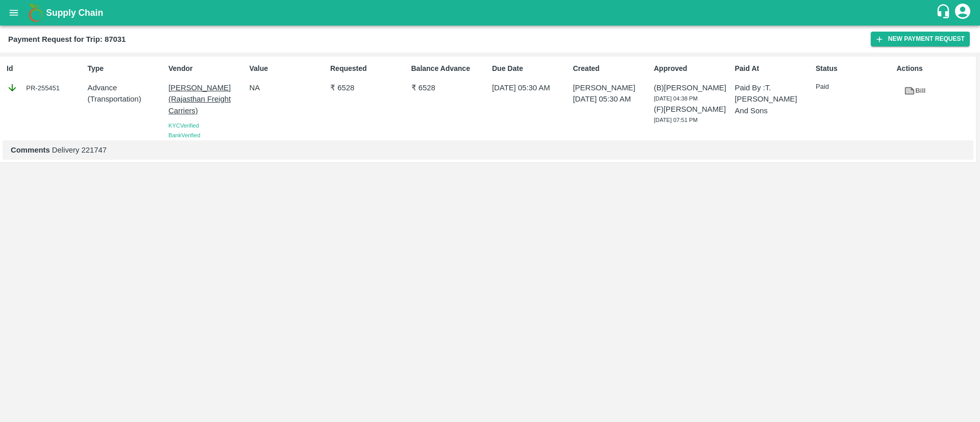 Image resolution: width=980 pixels, height=422 pixels. What do you see at coordinates (14, 13) in the screenshot?
I see `button: open drawer` at bounding box center [14, 13].